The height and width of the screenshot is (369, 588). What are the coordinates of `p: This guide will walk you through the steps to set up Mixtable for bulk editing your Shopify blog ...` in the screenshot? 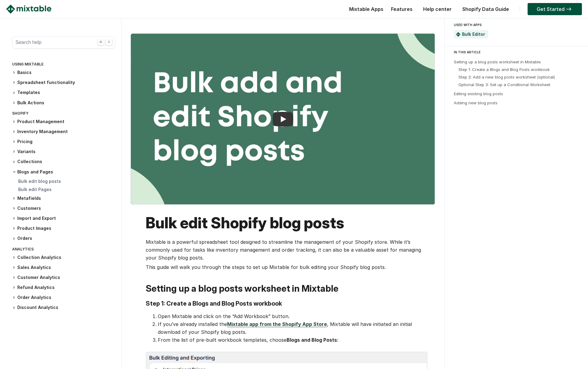 It's located at (286, 267).